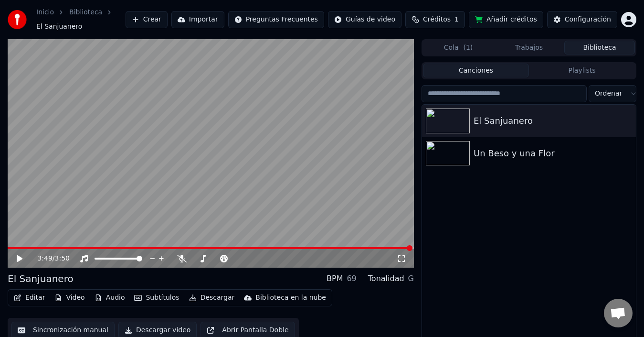 The image size is (644, 337). What do you see at coordinates (435, 20) in the screenshot?
I see `button: Créditos1` at bounding box center [435, 20].